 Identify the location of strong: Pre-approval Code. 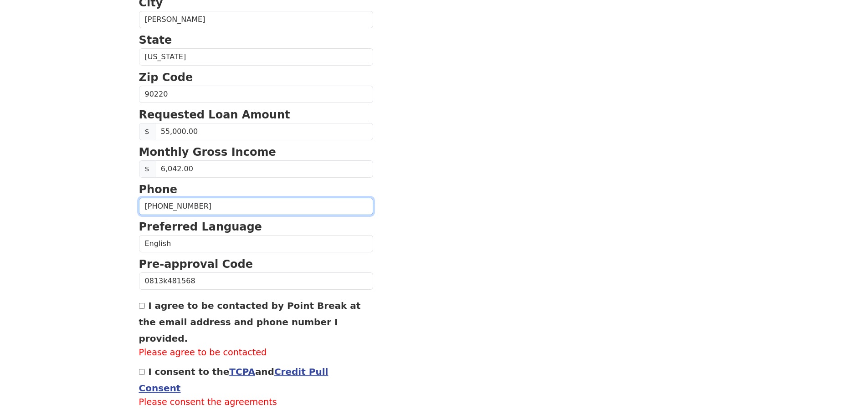
(196, 264).